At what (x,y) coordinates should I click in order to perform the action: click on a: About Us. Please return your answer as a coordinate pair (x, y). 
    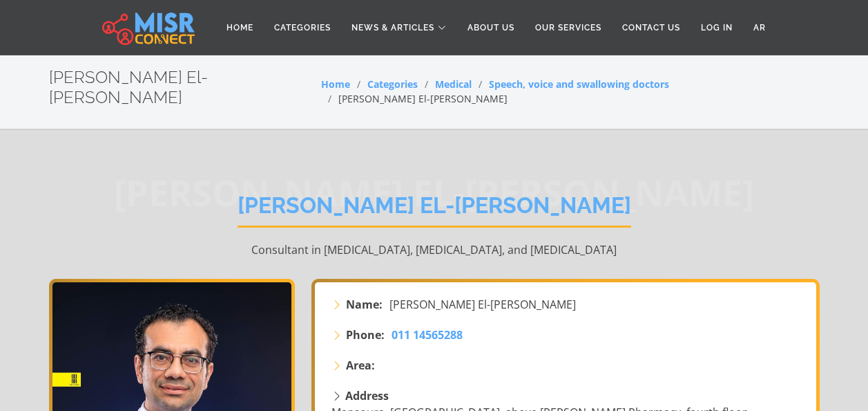
    Looking at the image, I should click on (491, 27).